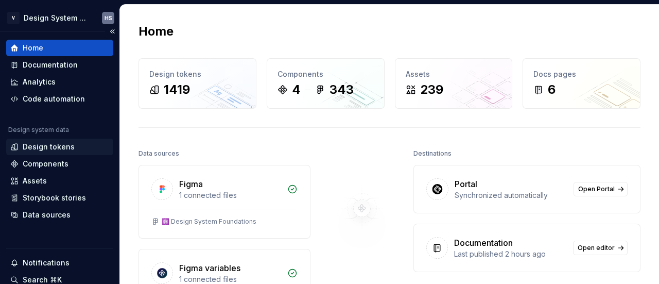  Describe the element at coordinates (54, 99) in the screenshot. I see `div: Code automation` at that location.